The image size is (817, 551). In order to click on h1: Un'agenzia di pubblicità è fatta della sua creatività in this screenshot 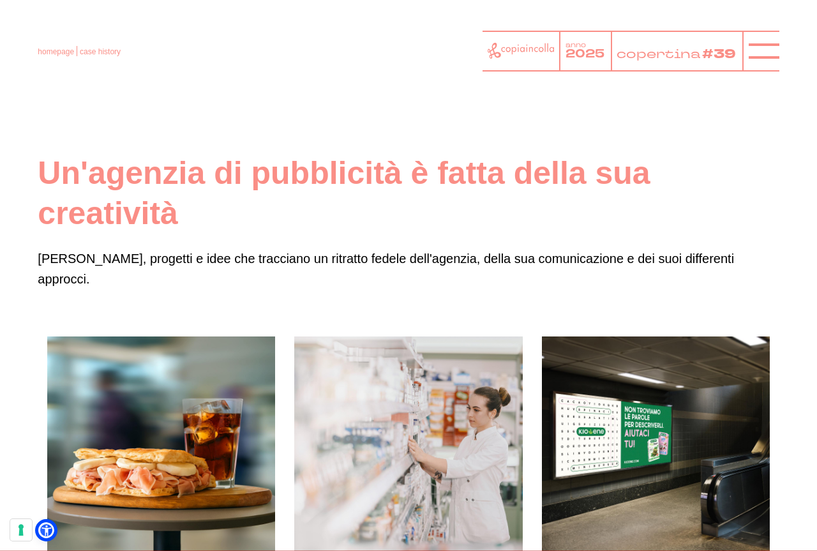, I will do `click(408, 193)`.